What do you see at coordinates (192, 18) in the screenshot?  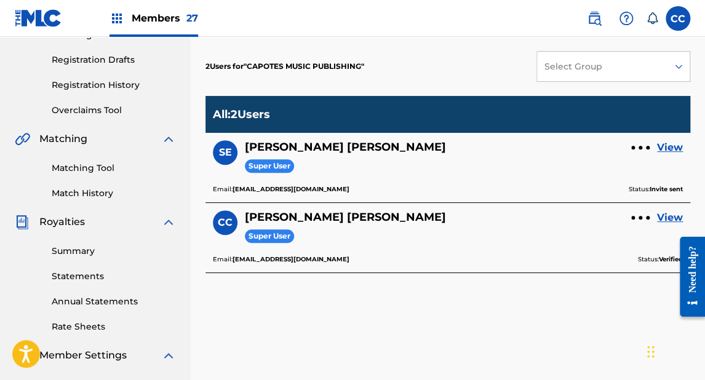 I see `span: 27` at bounding box center [192, 18].